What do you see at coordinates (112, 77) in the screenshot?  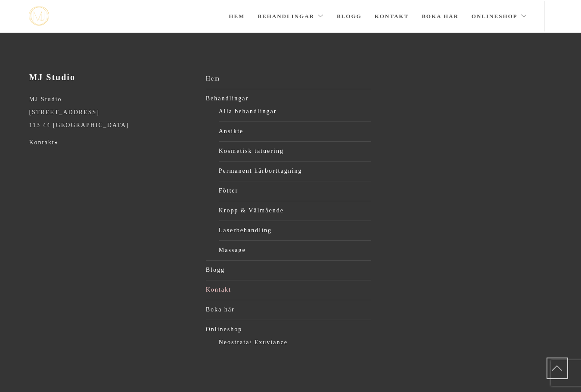 I see `h3: MJ Studio` at bounding box center [112, 77].